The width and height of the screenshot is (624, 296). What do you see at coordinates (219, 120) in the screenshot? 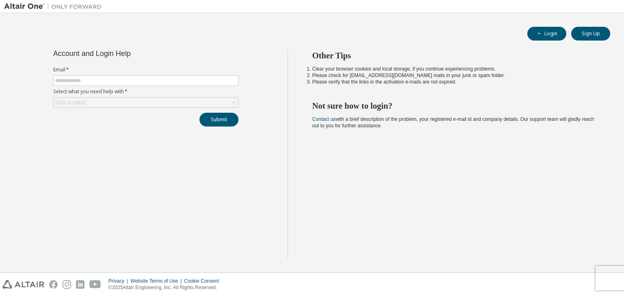
I see `button: Submit` at bounding box center [219, 120].